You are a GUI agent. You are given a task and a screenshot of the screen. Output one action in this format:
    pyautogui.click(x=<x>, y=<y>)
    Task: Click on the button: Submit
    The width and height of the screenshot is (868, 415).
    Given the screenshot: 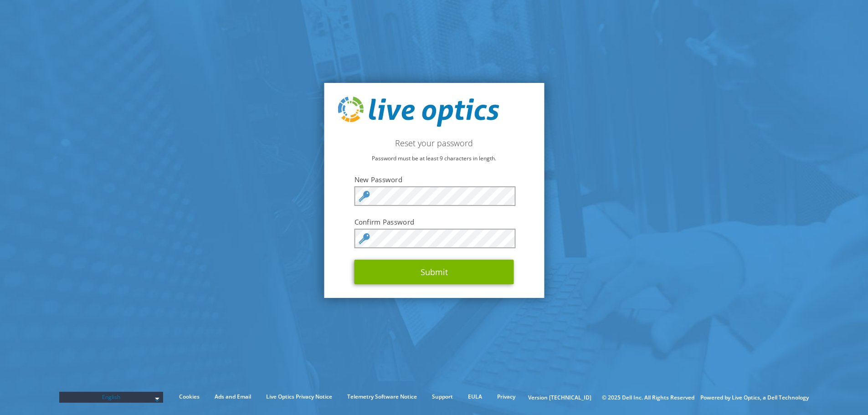 What is the action you would take?
    pyautogui.click(x=434, y=272)
    